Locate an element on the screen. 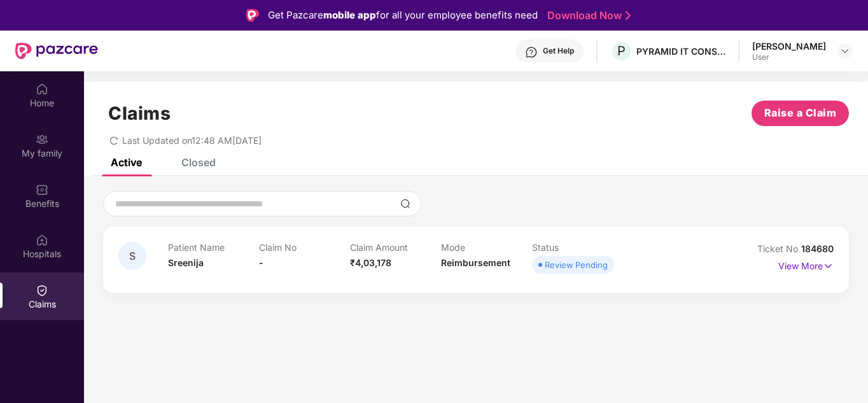  img: svg+xml;base64,PHN2ZyB3aWR0aD0iMjAiIGhlaWdodD0iMjAiIHZpZXdCb3g9IjAgMCAyMCAyMCIgZmlsbD0ibm9uZSIgeG... is located at coordinates (42, 139).